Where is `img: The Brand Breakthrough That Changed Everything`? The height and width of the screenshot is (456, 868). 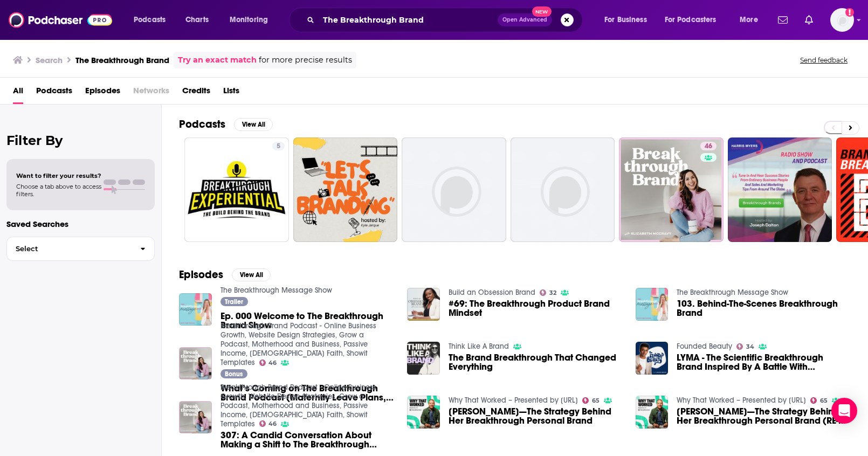 img: The Brand Breakthrough That Changed Everything is located at coordinates (423, 358).